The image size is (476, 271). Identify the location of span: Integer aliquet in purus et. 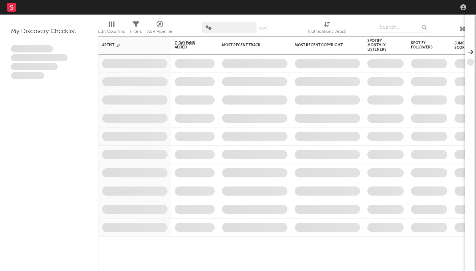
(39, 58).